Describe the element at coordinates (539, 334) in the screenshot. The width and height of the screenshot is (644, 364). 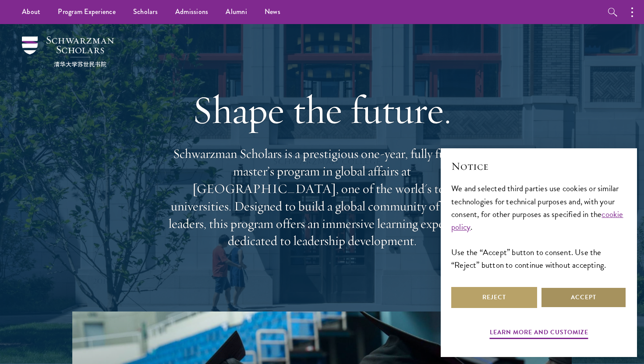
I see `button: Learn more and customize` at that location.